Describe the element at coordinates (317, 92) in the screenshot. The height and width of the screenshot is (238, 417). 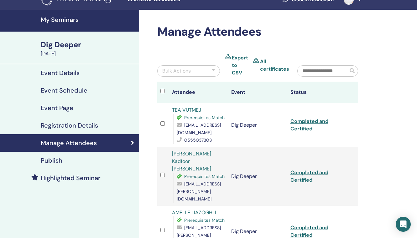
I see `th: Status` at that location.